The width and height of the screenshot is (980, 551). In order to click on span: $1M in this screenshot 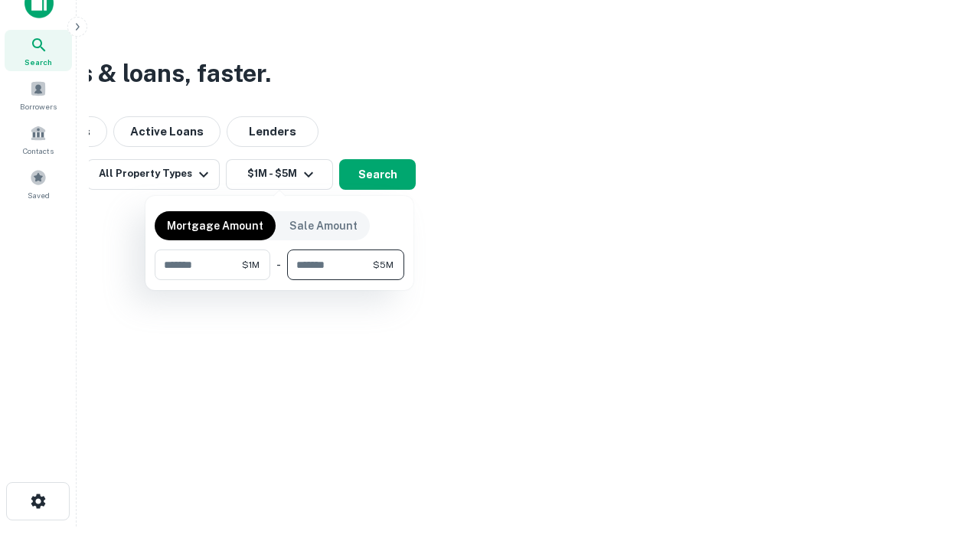, I will do `click(250, 264)`.